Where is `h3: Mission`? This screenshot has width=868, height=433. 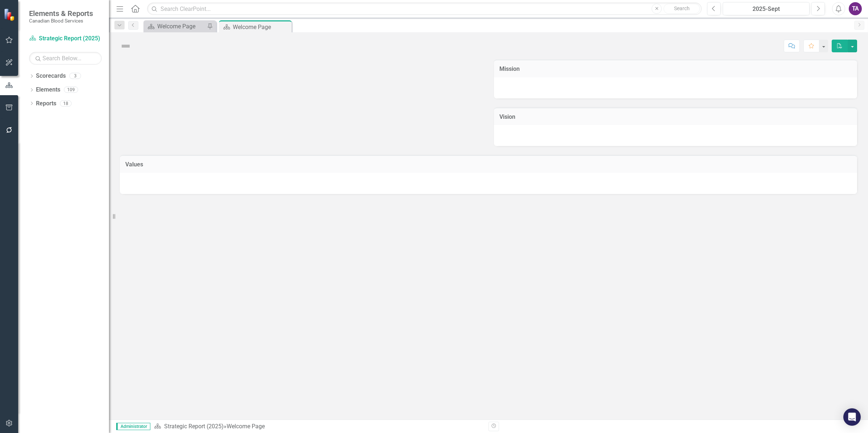
h3: Mission is located at coordinates (676, 69).